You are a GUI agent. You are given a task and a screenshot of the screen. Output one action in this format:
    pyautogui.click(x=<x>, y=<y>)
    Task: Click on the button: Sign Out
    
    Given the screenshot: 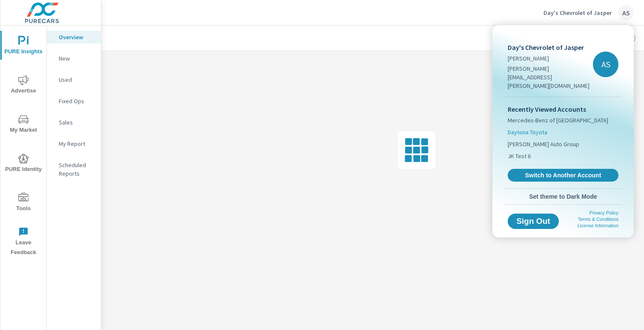 What is the action you would take?
    pyautogui.click(x=533, y=221)
    